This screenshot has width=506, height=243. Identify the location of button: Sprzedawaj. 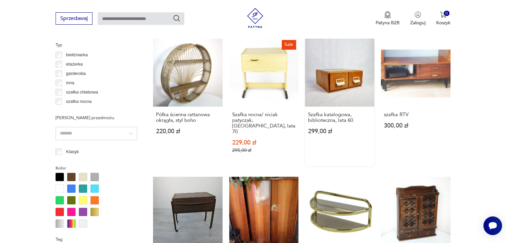
(74, 18).